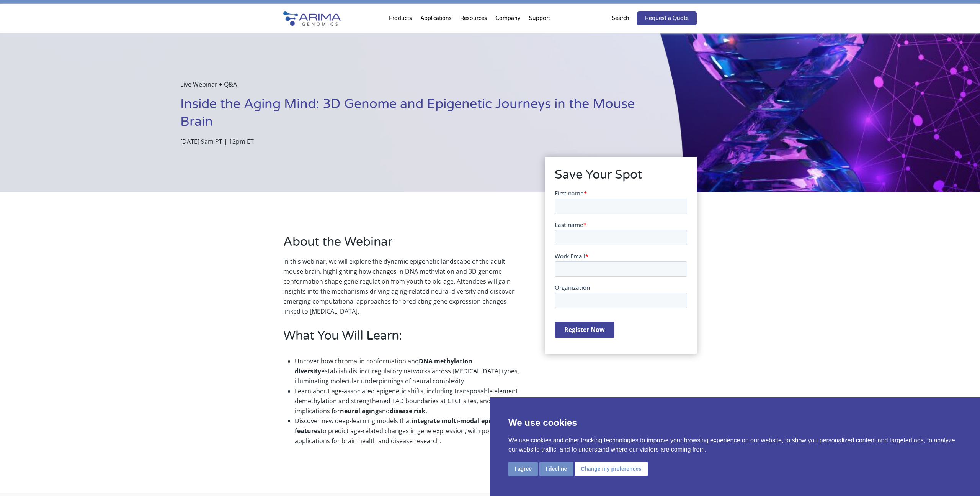  What do you see at coordinates (556, 468) in the screenshot?
I see `button: I decline` at bounding box center [556, 468].